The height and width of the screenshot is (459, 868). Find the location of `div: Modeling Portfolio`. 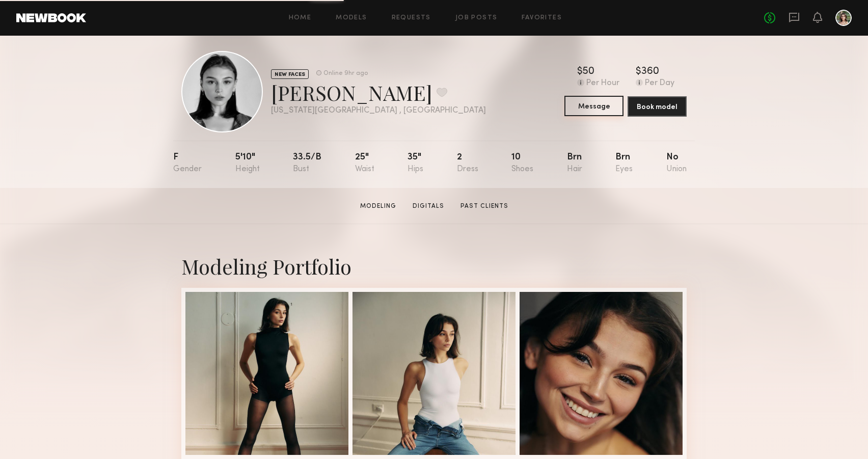

div: Modeling Portfolio is located at coordinates (434, 266).